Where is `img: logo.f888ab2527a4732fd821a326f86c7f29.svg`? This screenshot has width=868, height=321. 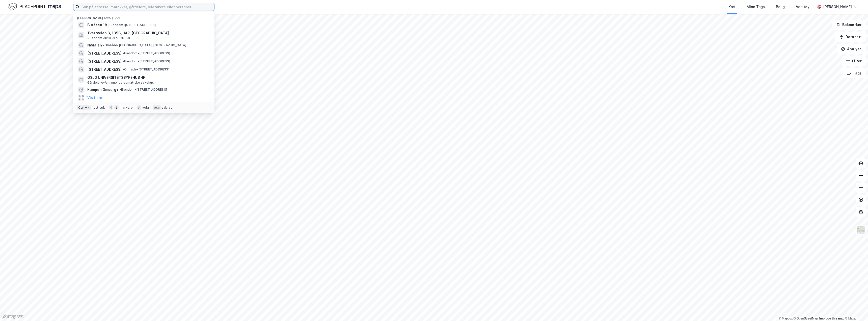
img: logo.f888ab2527a4732fd821a326f86c7f29.svg is located at coordinates (34, 7).